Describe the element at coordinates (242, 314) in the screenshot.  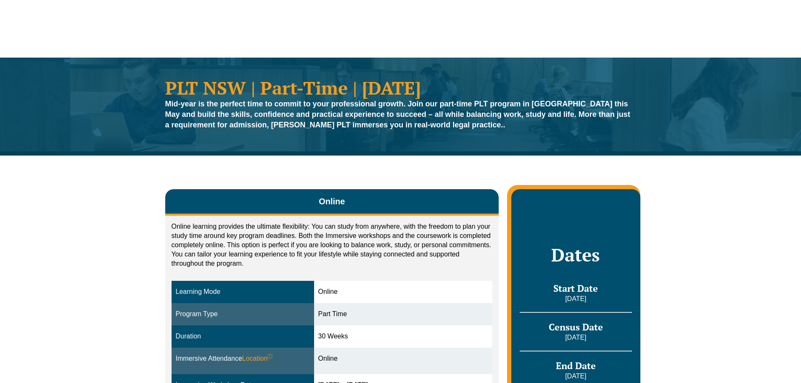
I see `div: Program Type` at that location.